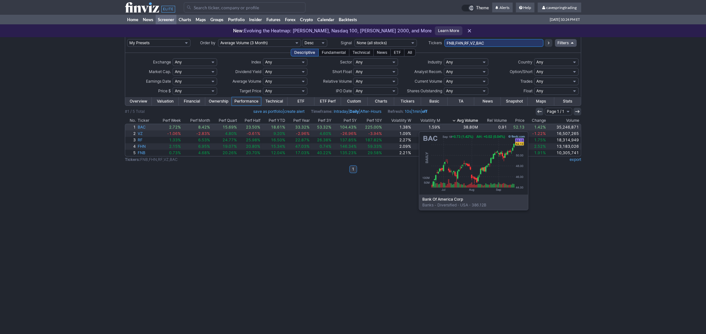 The width and height of the screenshot is (706, 334). I want to click on span: -1.22%, so click(539, 133).